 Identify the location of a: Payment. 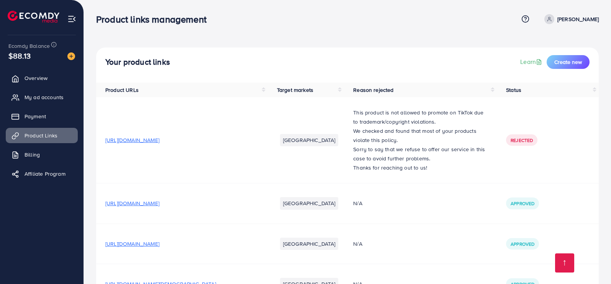
(42, 117).